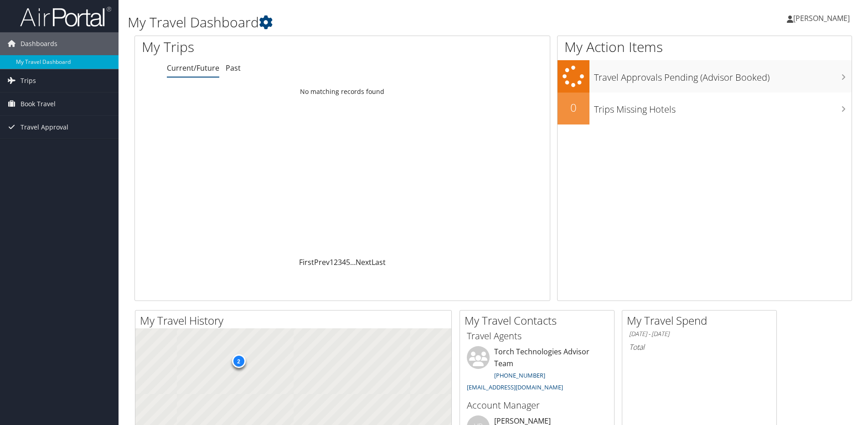  Describe the element at coordinates (348, 262) in the screenshot. I see `a: 5` at that location.